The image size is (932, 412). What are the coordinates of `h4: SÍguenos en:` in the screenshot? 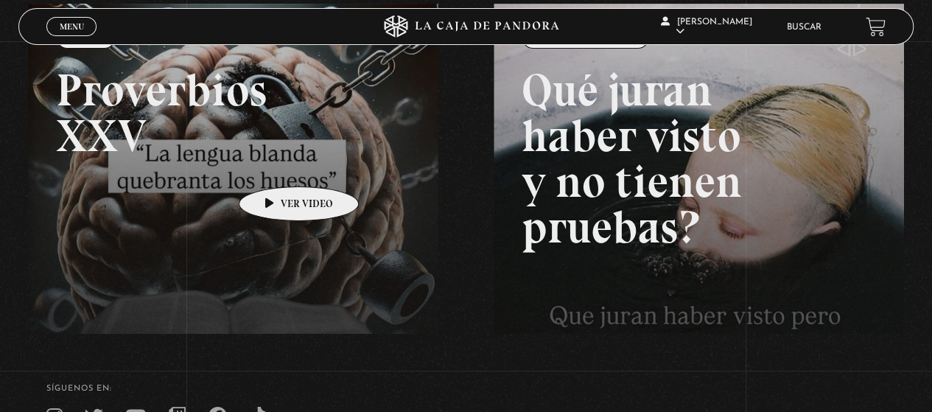 It's located at (466, 388).